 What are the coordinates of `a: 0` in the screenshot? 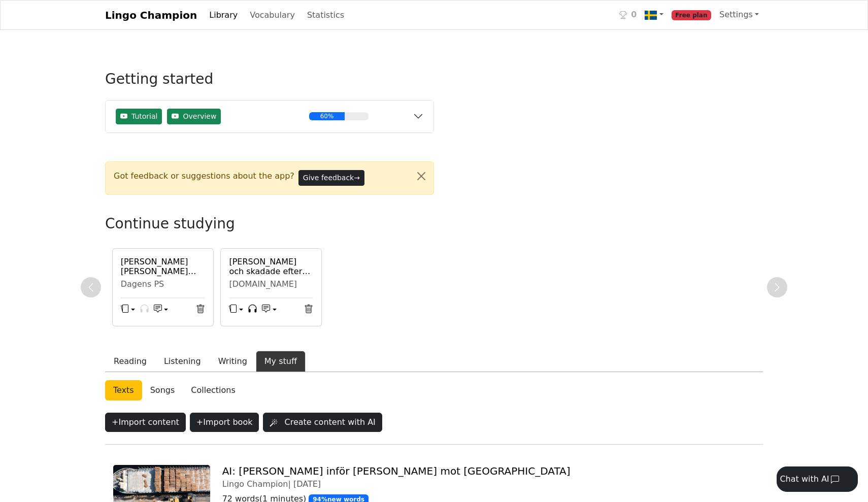 It's located at (628, 14).